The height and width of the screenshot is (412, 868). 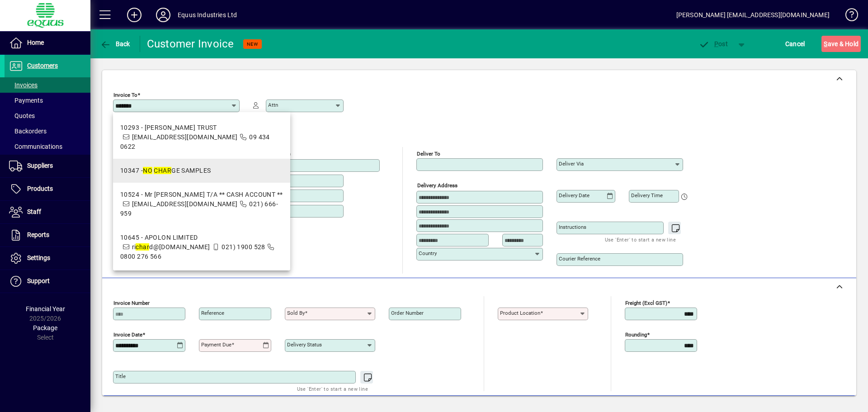 I want to click on span: Support, so click(x=39, y=280).